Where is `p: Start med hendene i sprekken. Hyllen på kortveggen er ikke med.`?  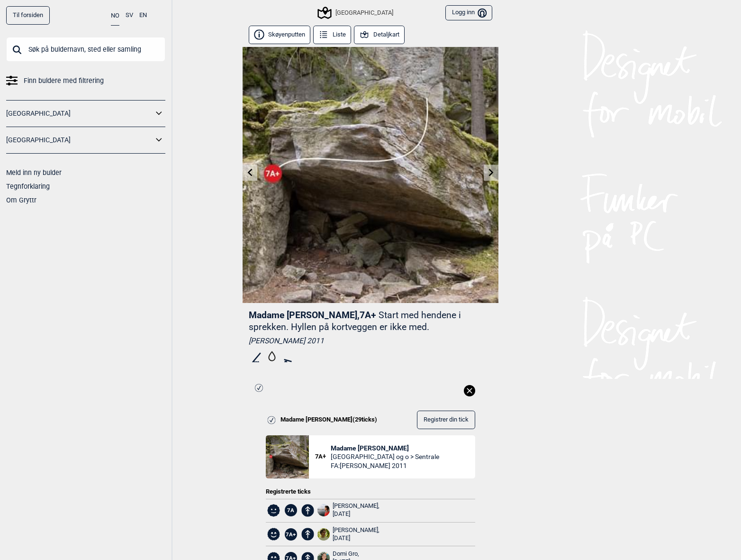
p: Start med hendene i sprekken. Hyllen på kortveggen er ikke med. is located at coordinates (355, 321).